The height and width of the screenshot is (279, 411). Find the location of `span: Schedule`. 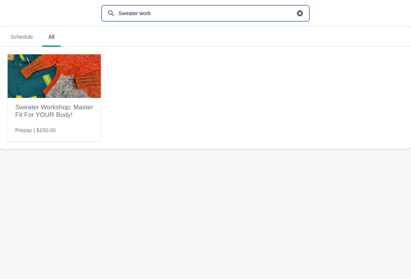

span: Schedule is located at coordinates (22, 37).